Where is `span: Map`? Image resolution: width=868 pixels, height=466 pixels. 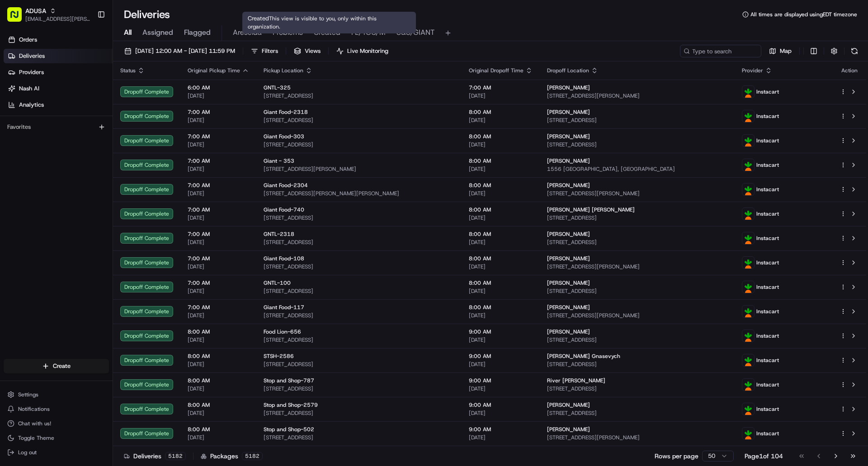
span: Map is located at coordinates (785, 51).